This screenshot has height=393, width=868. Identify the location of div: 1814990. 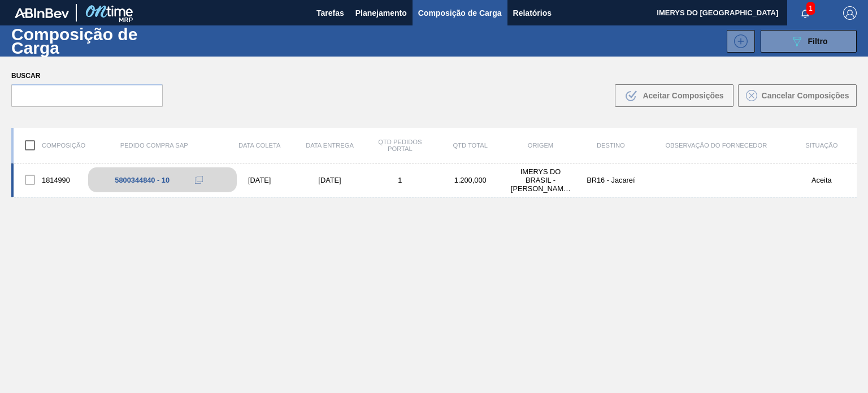
(49, 179).